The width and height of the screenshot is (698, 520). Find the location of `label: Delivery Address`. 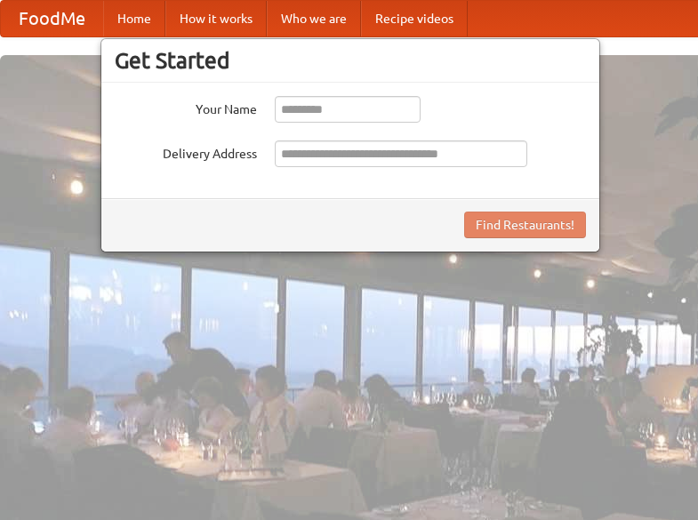

label: Delivery Address is located at coordinates (186, 151).